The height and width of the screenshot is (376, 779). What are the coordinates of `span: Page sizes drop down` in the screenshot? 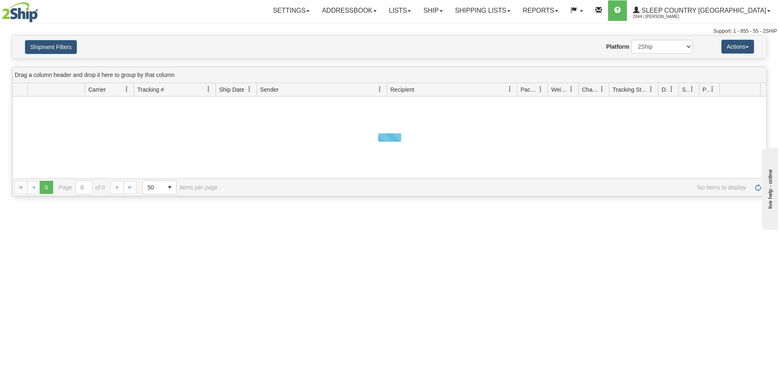 It's located at (160, 187).